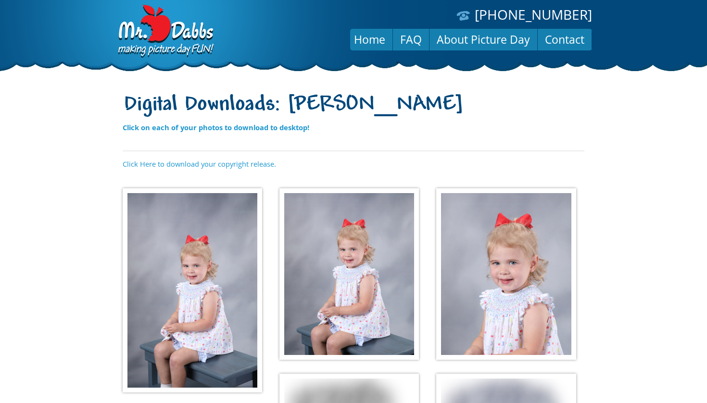 The height and width of the screenshot is (403, 707). Describe the element at coordinates (411, 39) in the screenshot. I see `a: FAQ` at that location.